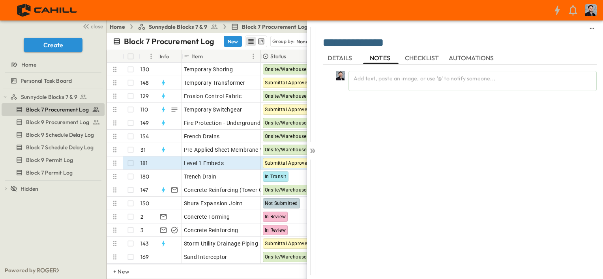 The height and width of the screenshot is (279, 603). I want to click on span: Block 7 Schedule Delay Log, so click(60, 148).